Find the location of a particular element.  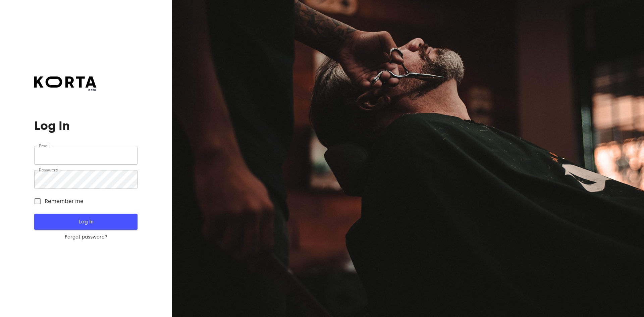

img: Korta is located at coordinates (65, 82).